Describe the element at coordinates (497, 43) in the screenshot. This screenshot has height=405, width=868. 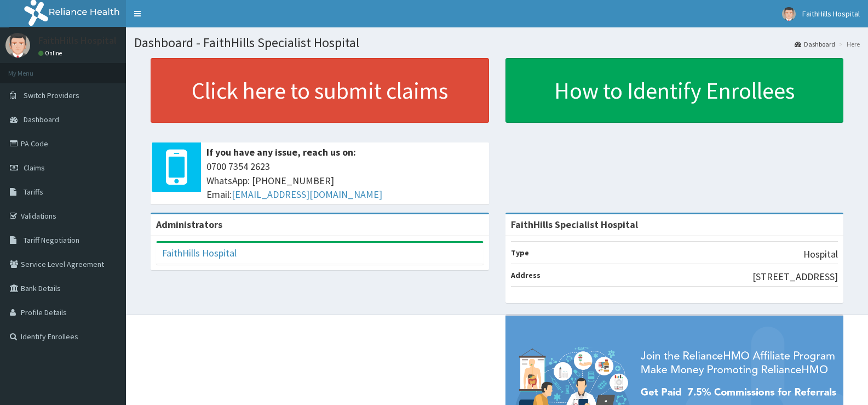
I see `h1: Dashboard - FaithHills Specialist Hospital` at that location.